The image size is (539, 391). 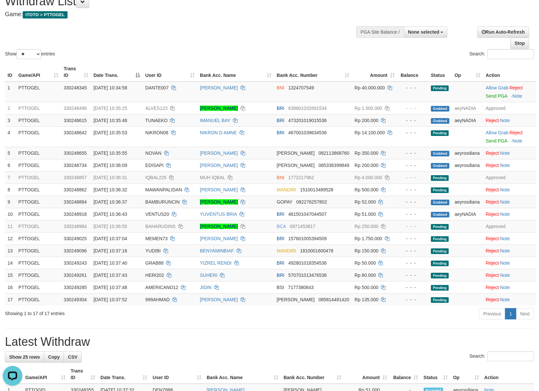 What do you see at coordinates (73, 357) in the screenshot?
I see `a: CSV` at bounding box center [73, 357].